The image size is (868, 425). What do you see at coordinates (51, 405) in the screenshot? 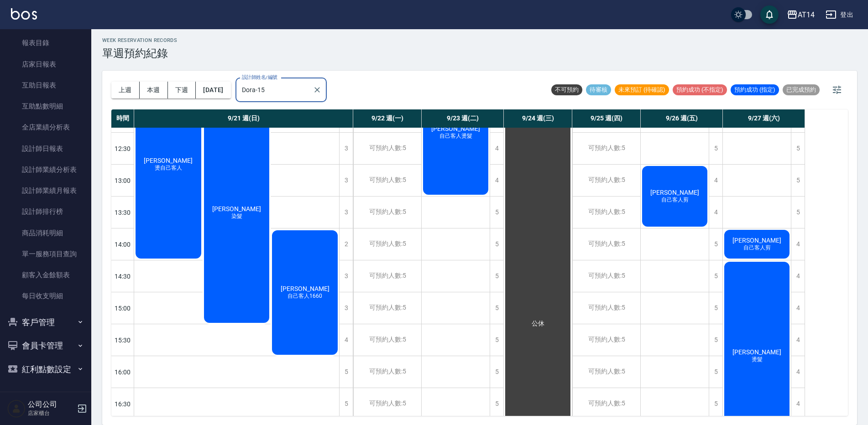
I see `h5: 公司公司` at bounding box center [51, 405].